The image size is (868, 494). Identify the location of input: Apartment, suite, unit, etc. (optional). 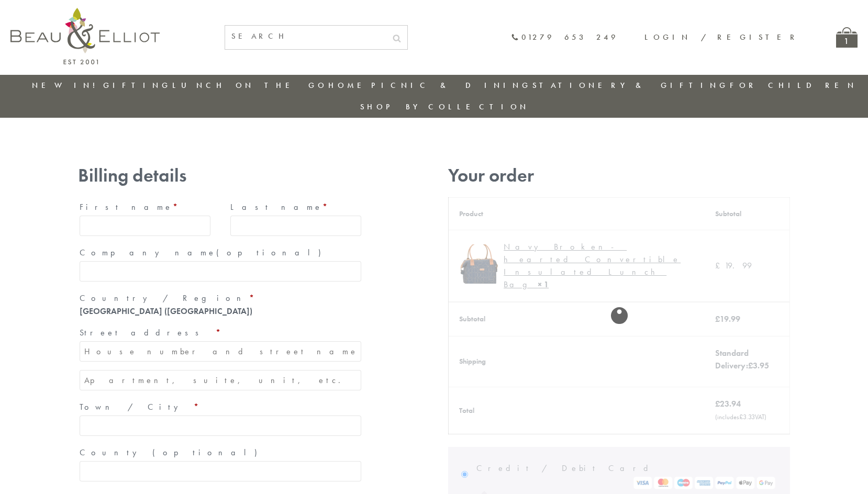
(220, 380).